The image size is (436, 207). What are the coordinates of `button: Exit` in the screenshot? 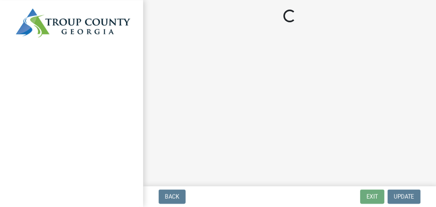 It's located at (372, 196).